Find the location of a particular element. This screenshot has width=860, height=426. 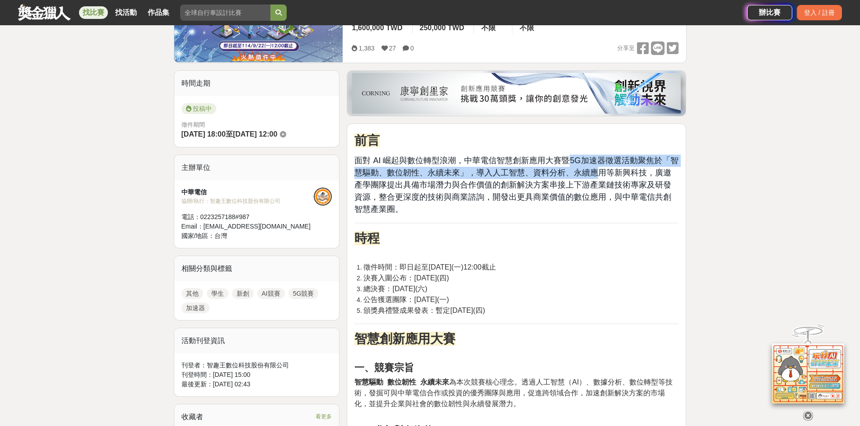

img: be6ed63e-7b41-4cb8-917a-a53bd949b1b4.png is located at coordinates (516, 93).